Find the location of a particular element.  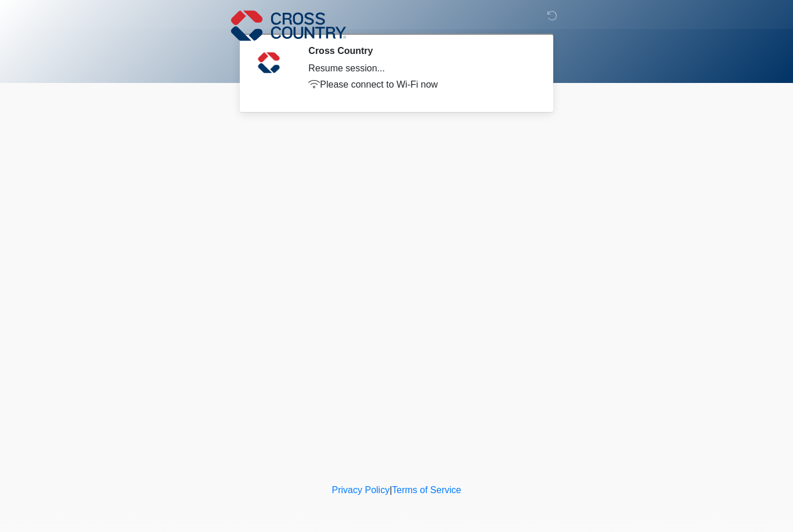

p: Please connect to Wi-Fi now is located at coordinates (420, 85).